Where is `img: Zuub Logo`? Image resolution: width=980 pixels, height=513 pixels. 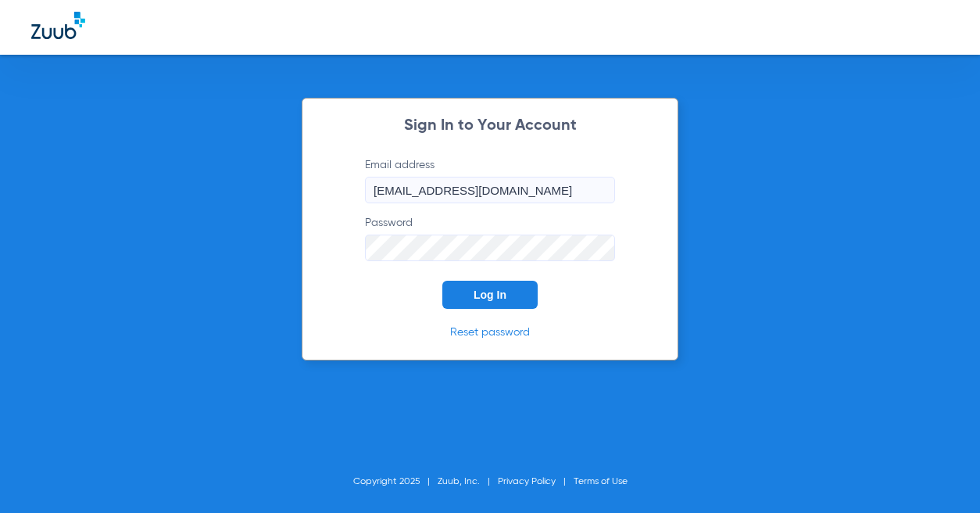 img: Zuub Logo is located at coordinates (58, 25).